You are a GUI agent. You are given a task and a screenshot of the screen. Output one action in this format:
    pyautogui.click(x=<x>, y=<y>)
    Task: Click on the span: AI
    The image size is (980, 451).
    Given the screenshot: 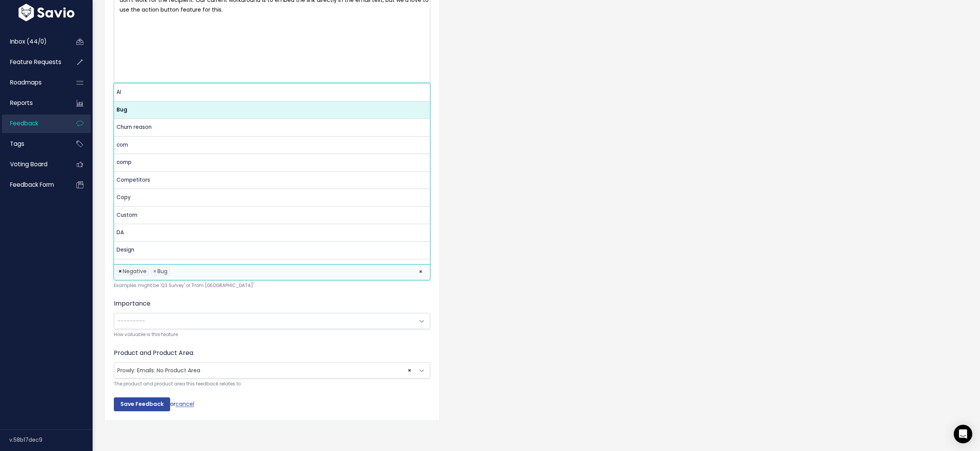 What is the action you would take?
    pyautogui.click(x=119, y=92)
    